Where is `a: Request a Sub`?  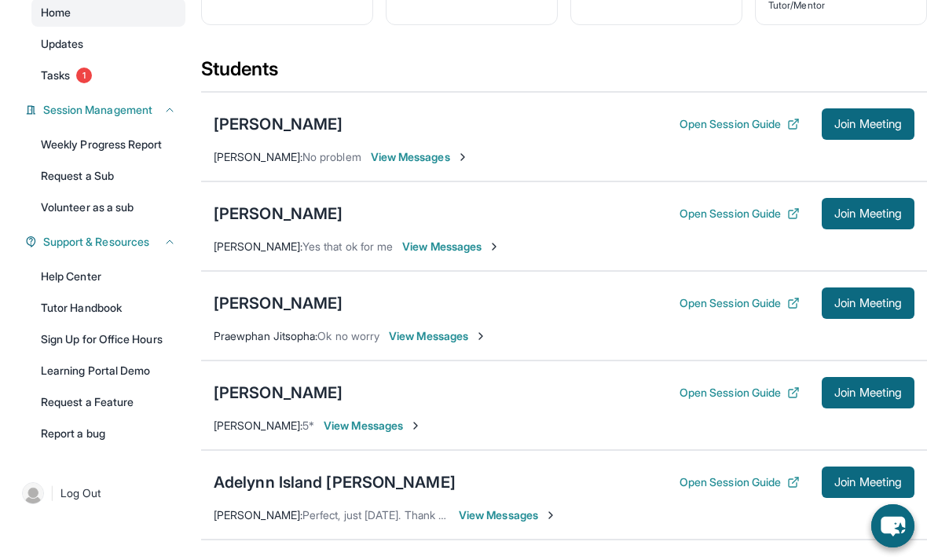
a: Request a Sub is located at coordinates (109, 176).